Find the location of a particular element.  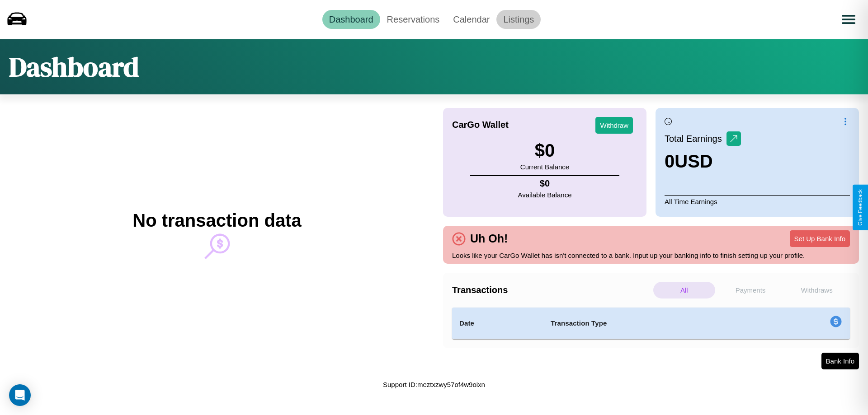

table: simple table is located at coordinates (652, 324).